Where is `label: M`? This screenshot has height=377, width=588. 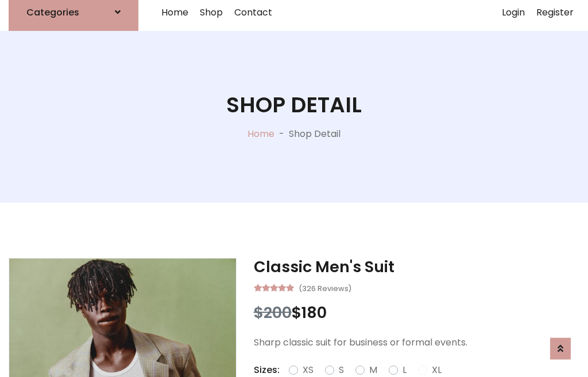 label: M is located at coordinates (373, 370).